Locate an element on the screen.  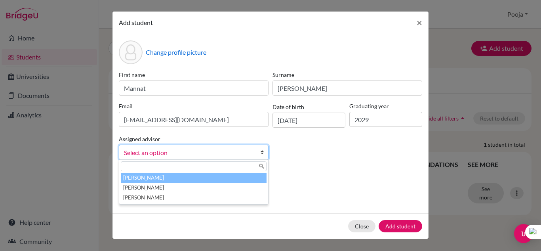
label: Surname is located at coordinates (347, 74).